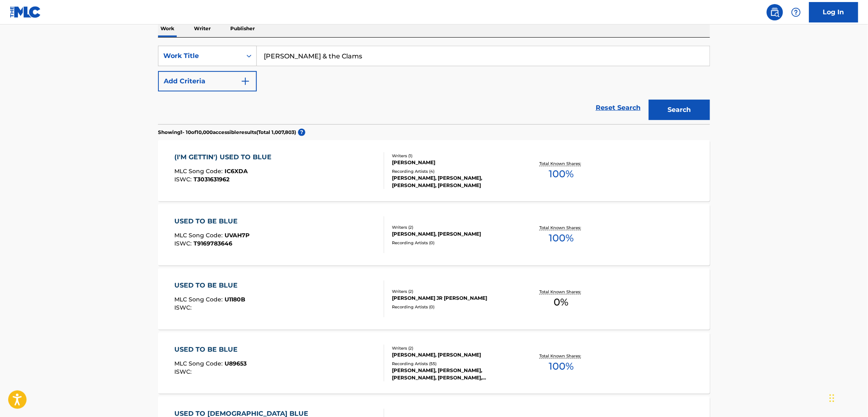  I want to click on span: U1180B, so click(235, 299).